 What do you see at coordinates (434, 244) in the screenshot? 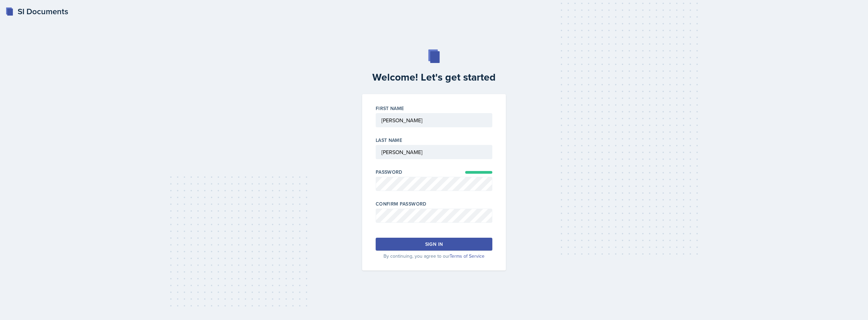
I see `div: Sign in` at bounding box center [434, 244].